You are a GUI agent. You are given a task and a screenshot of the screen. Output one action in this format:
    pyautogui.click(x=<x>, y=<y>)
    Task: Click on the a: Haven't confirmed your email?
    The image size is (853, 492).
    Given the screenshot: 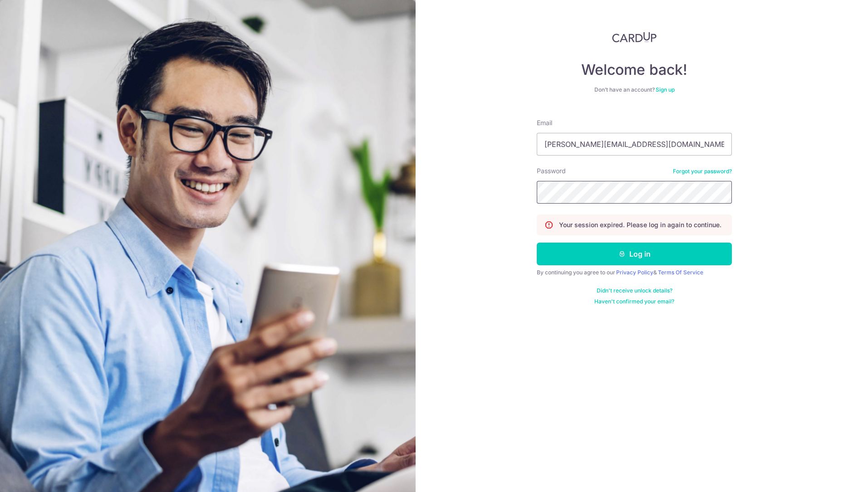 What is the action you would take?
    pyautogui.click(x=634, y=302)
    